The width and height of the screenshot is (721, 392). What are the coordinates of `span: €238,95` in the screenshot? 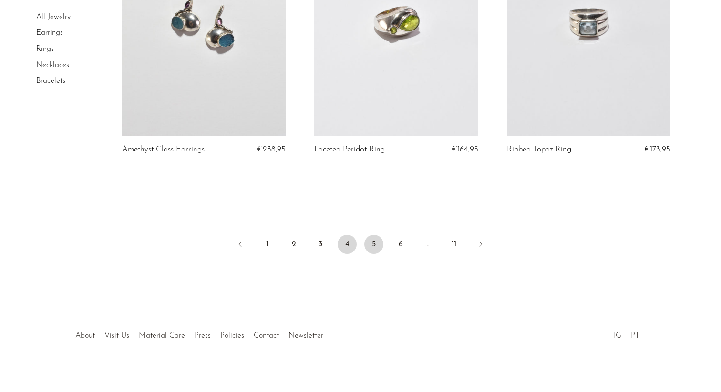 It's located at (271, 149).